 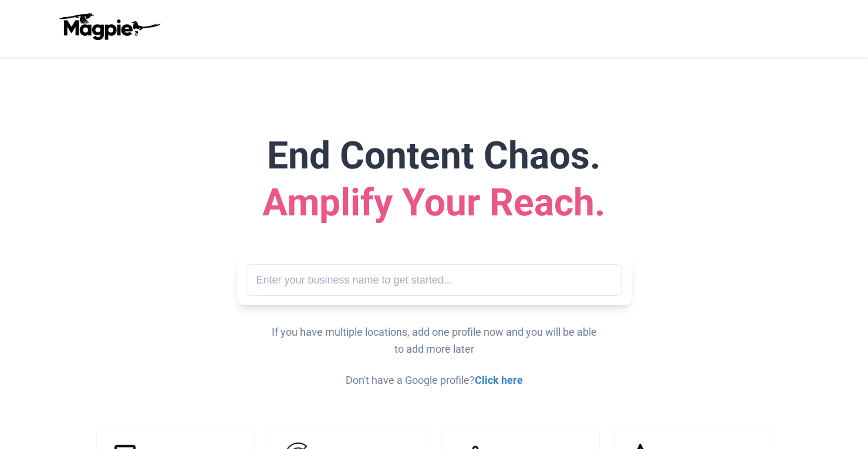 I want to click on p: to add more later, so click(x=434, y=349).